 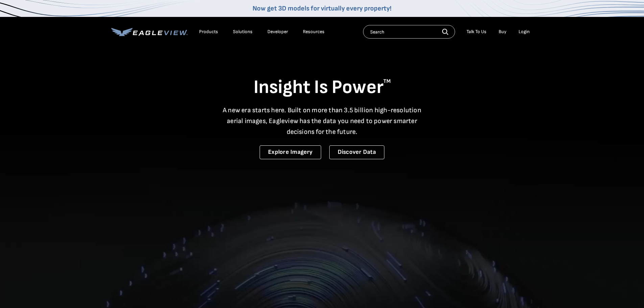 I want to click on a: Buy, so click(x=502, y=32).